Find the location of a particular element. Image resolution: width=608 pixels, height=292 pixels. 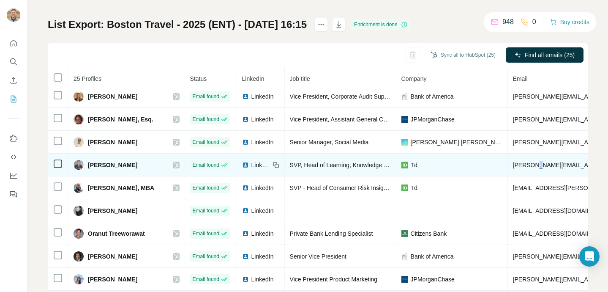

span: Senior Vice President is located at coordinates (318, 256).